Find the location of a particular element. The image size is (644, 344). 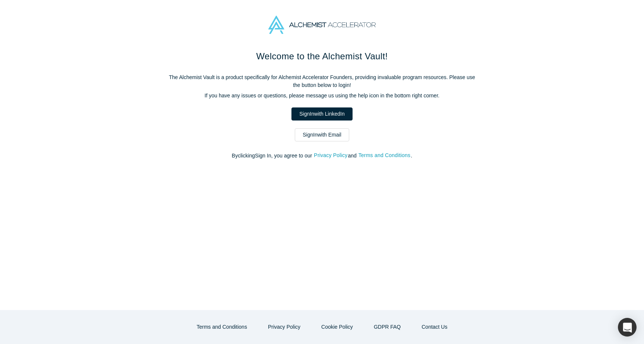

a: GDPR FAQ is located at coordinates (387, 326).